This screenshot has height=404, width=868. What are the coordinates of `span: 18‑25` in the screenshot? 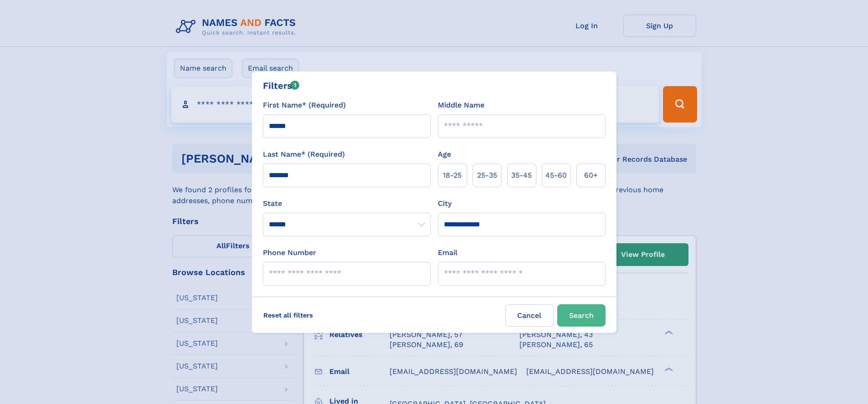 It's located at (452, 176).